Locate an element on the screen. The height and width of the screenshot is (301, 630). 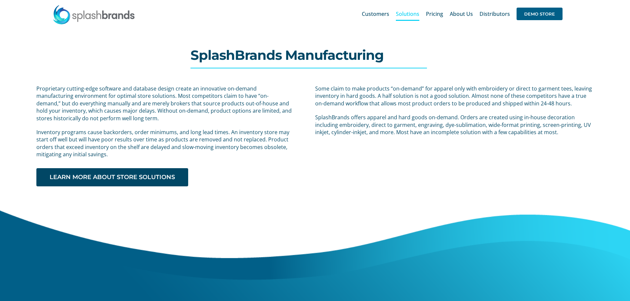
span: Solutions is located at coordinates (407, 14).